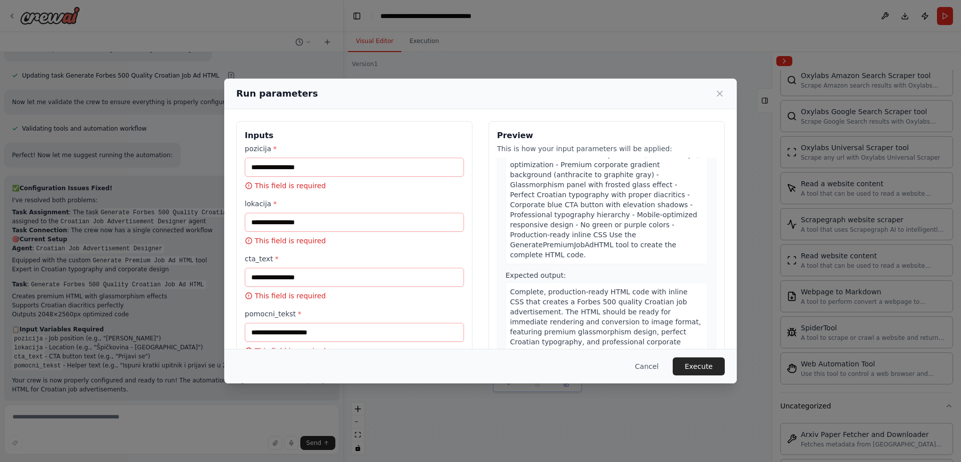 The image size is (961, 462). I want to click on label: pozicija, so click(354, 149).